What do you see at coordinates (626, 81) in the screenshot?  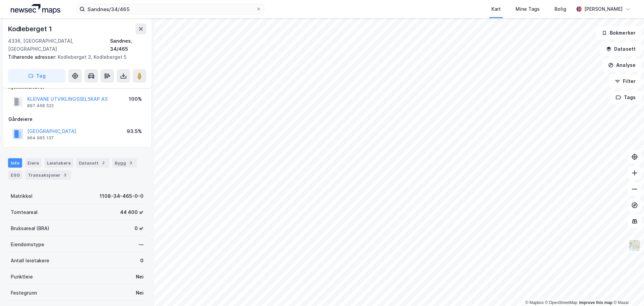 I see `button: Filter` at bounding box center [626, 81].